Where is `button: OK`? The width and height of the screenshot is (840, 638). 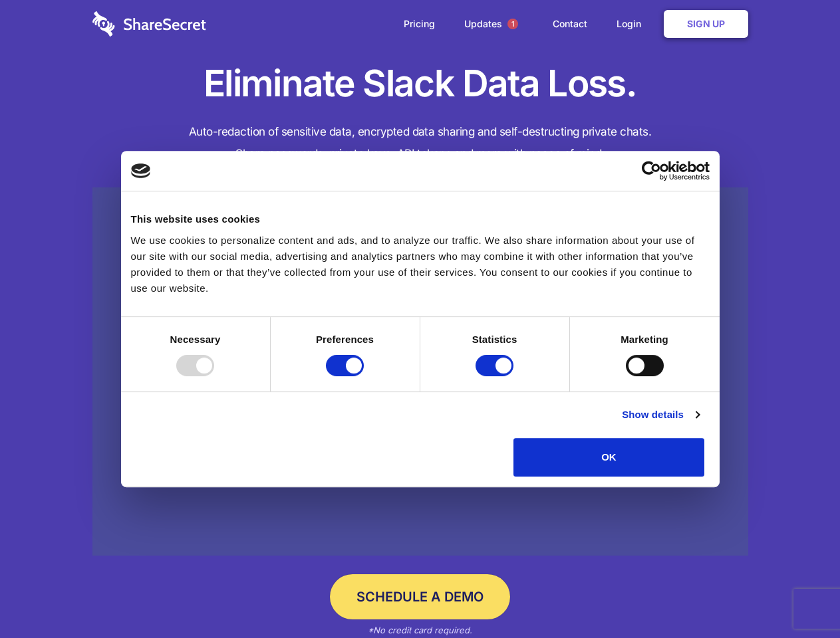 button: OK is located at coordinates (609, 457).